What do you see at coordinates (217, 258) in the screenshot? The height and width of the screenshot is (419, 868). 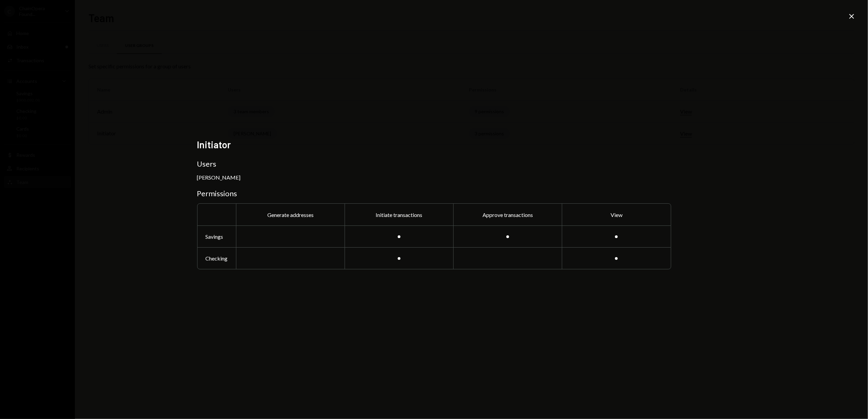 I see `div: Checking` at bounding box center [217, 258].